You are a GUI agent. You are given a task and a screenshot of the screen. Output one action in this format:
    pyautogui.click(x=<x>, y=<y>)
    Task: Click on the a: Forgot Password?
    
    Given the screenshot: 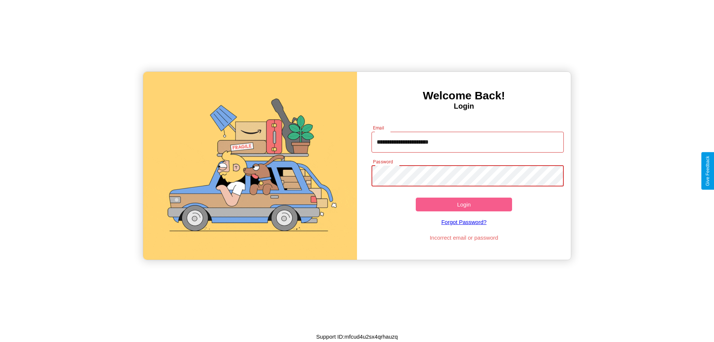 What is the action you would take?
    pyautogui.click(x=464, y=222)
    